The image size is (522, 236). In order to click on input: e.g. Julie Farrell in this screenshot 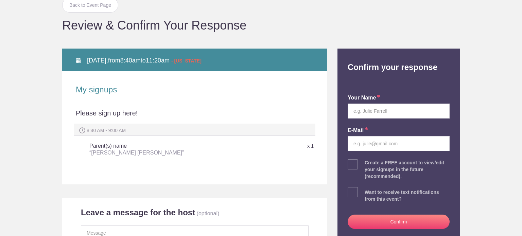, I will do `click(399, 111)`.